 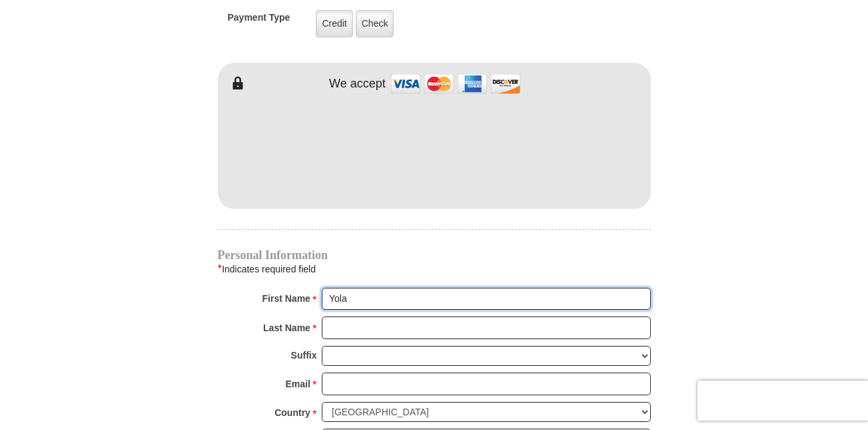 What do you see at coordinates (287, 299) in the screenshot?
I see `strong: First Name` at bounding box center [287, 299].